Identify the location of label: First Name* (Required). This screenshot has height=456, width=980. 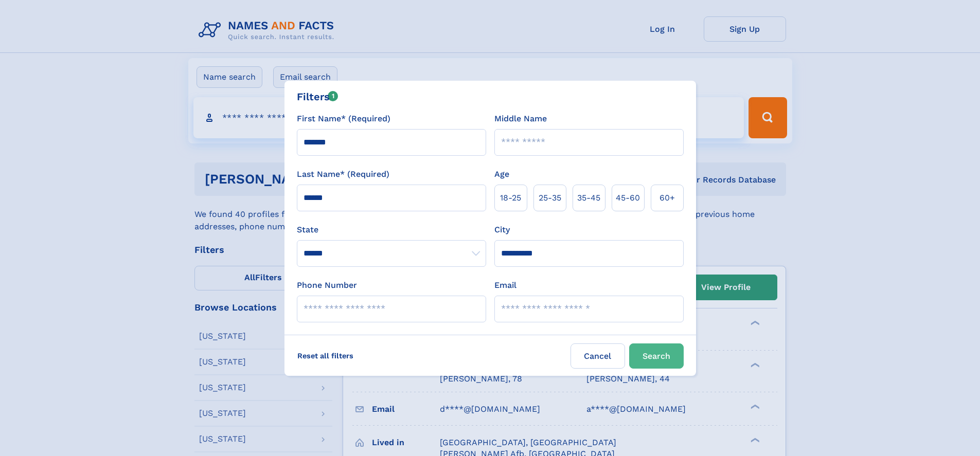
(344, 119).